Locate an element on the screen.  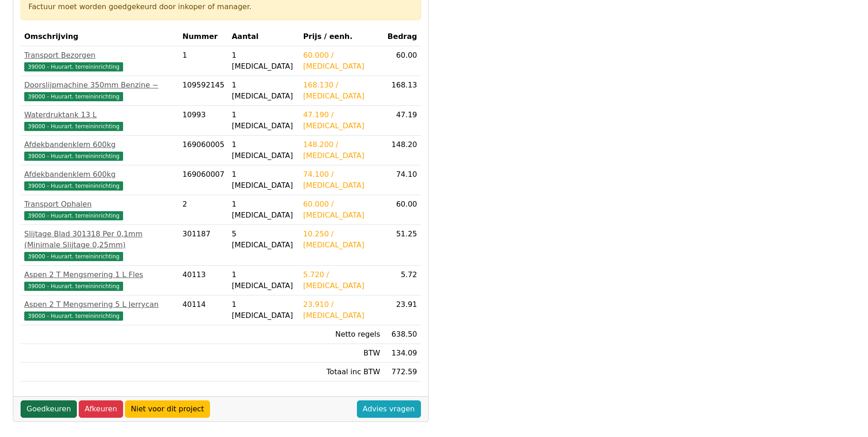
th: Nummer is located at coordinates (203, 37).